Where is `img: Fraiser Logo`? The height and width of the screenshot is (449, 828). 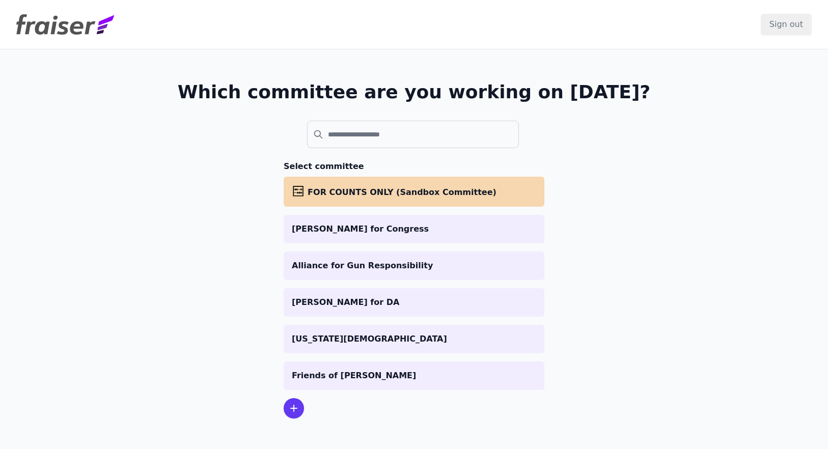
img: Fraiser Logo is located at coordinates (65, 24).